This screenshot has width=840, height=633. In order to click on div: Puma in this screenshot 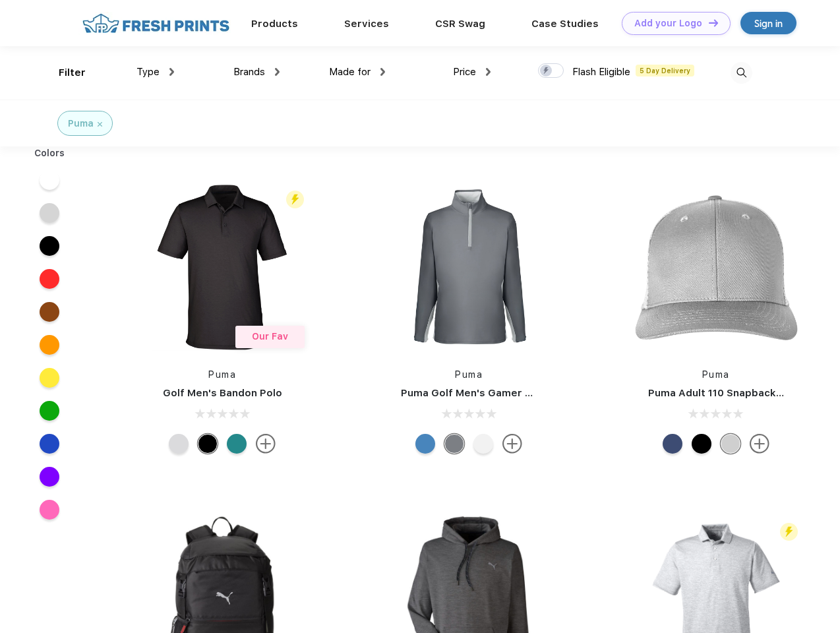, I will do `click(81, 123)`.